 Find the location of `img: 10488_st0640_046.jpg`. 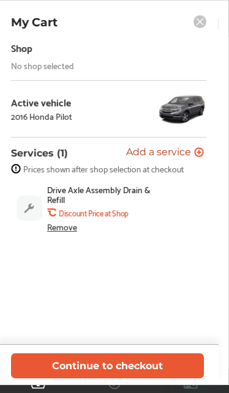

img: 10488_st0640_046.jpg is located at coordinates (182, 109).